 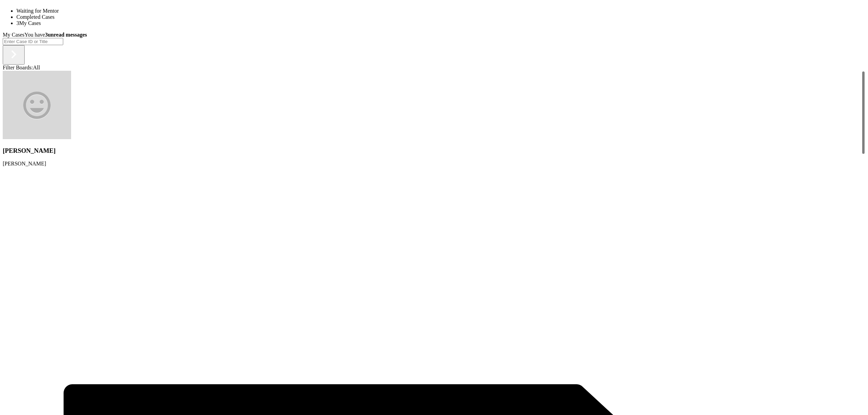 What do you see at coordinates (434, 67) in the screenshot?
I see `div: Filter Boards: All` at bounding box center [434, 67].